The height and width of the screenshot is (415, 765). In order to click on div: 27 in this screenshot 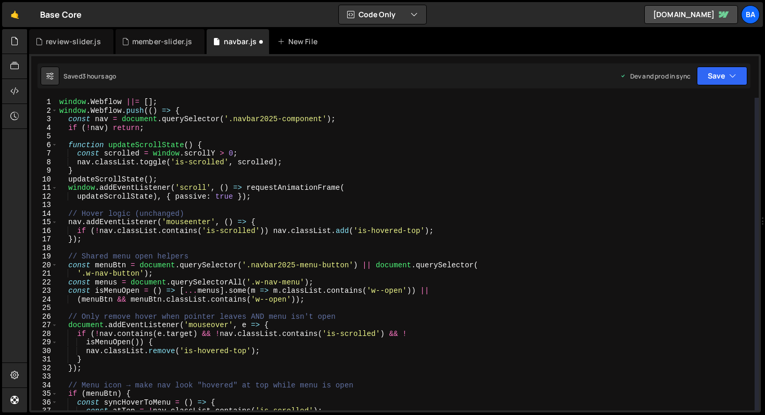, I will do `click(44, 325)`.